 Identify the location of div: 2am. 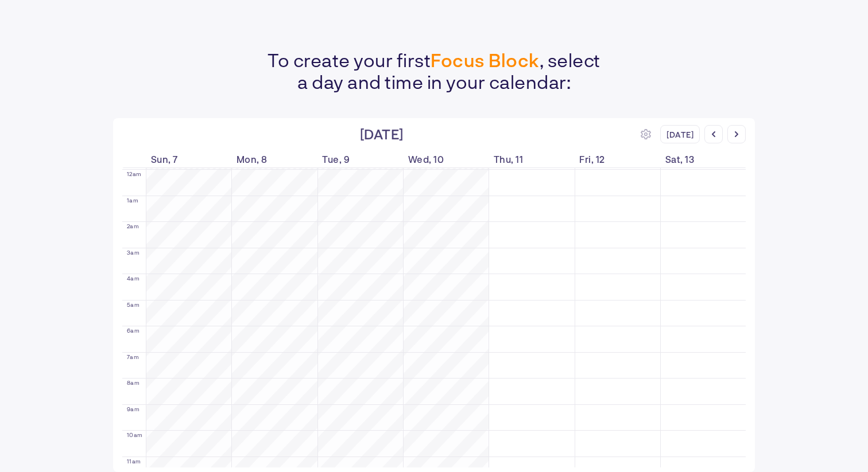
(133, 226).